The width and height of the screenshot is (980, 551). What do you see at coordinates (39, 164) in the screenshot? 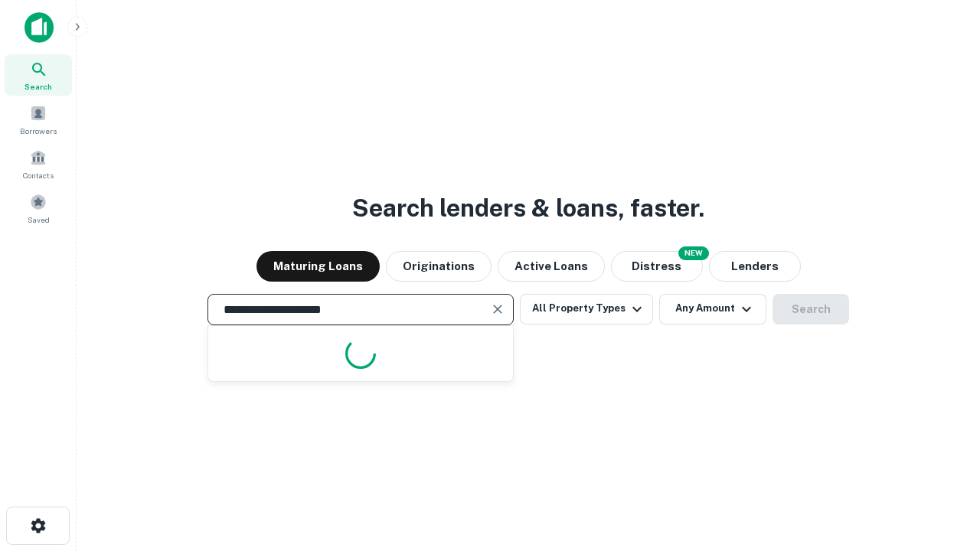
I see `div: Contacts` at bounding box center [39, 164].